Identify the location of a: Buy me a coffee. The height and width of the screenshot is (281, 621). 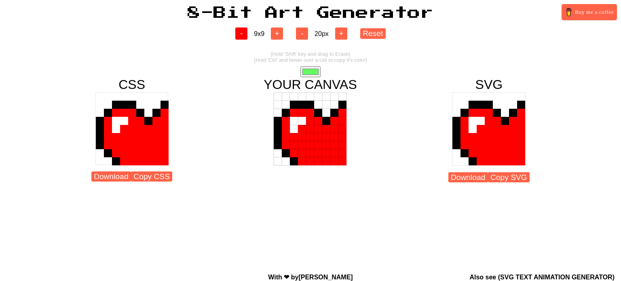
(589, 12).